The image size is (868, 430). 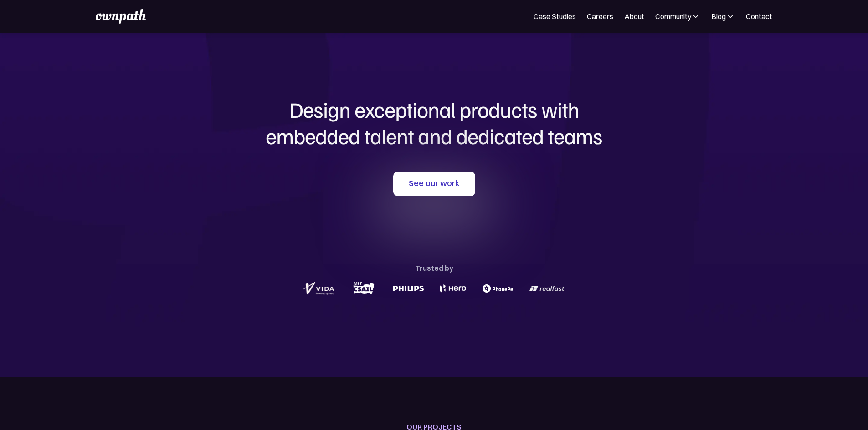 I want to click on a: Contact, so click(x=759, y=17).